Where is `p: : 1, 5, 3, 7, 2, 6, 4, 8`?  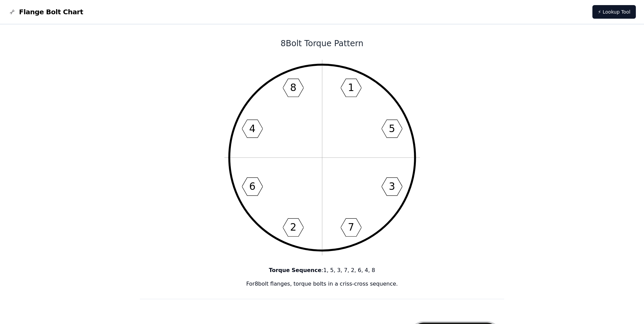
p: : 1, 5, 3, 7, 2, 6, 4, 8 is located at coordinates (322, 271).